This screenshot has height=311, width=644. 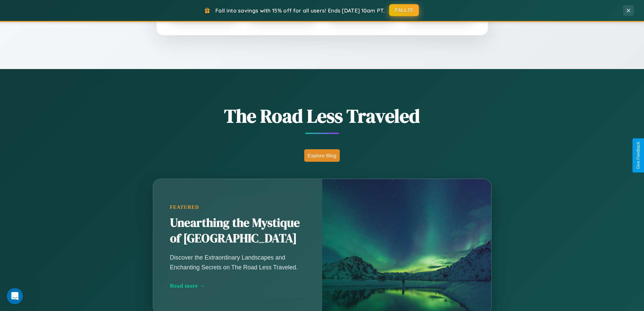 I want to click on button: Explore Blog, so click(x=322, y=155).